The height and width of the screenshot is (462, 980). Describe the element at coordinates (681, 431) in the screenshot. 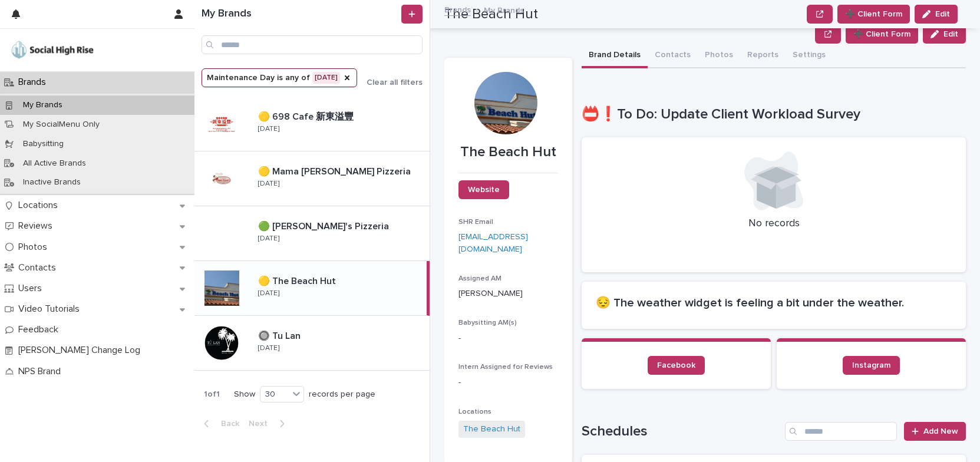

I see `h1: Schedules` at that location.